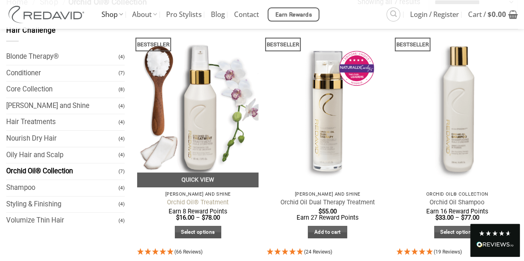  Describe the element at coordinates (198, 203) in the screenshot. I see `a: Orchid Oil® Treatment` at that location.